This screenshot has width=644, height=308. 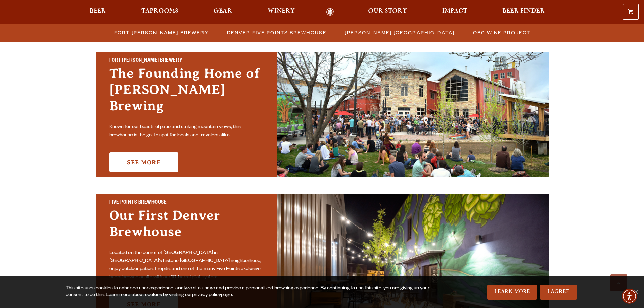 I want to click on span: Taprooms, so click(x=160, y=11).